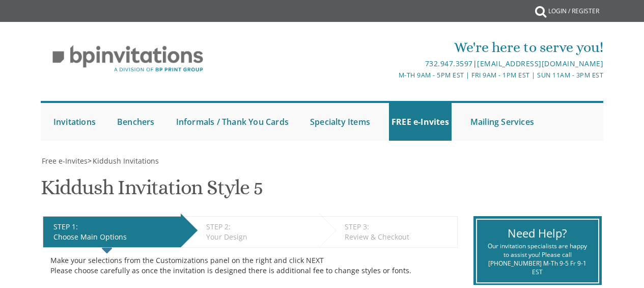 The width and height of the screenshot is (644, 288). What do you see at coordinates (416, 75) in the screenshot?
I see `div: M-Th 9am - 5pm EST | Fri 9am - 1pm EST | Sun 11am - 3pm EST` at bounding box center [416, 75].